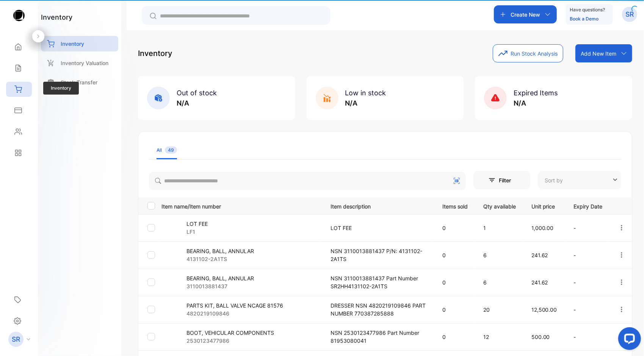  Describe the element at coordinates (220, 259) in the screenshot. I see `p: 4131102-2A1TS` at that location.